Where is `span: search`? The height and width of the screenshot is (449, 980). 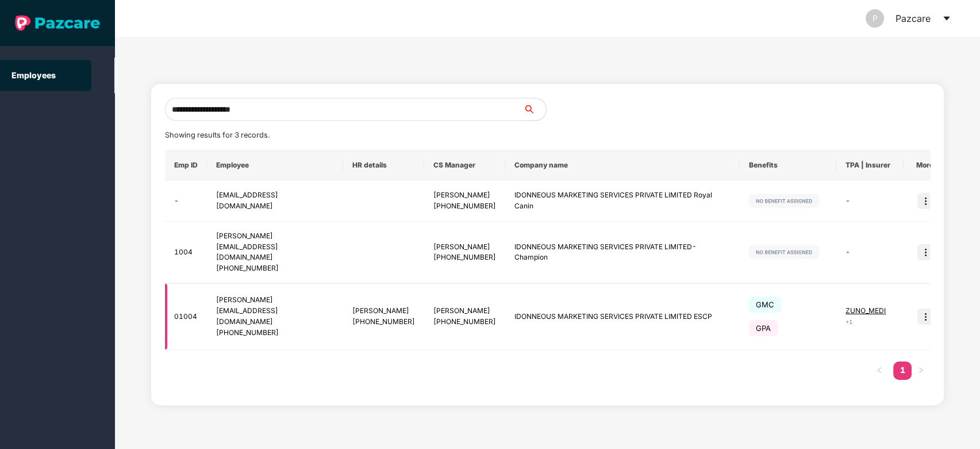
span: search is located at coordinates (534, 110).